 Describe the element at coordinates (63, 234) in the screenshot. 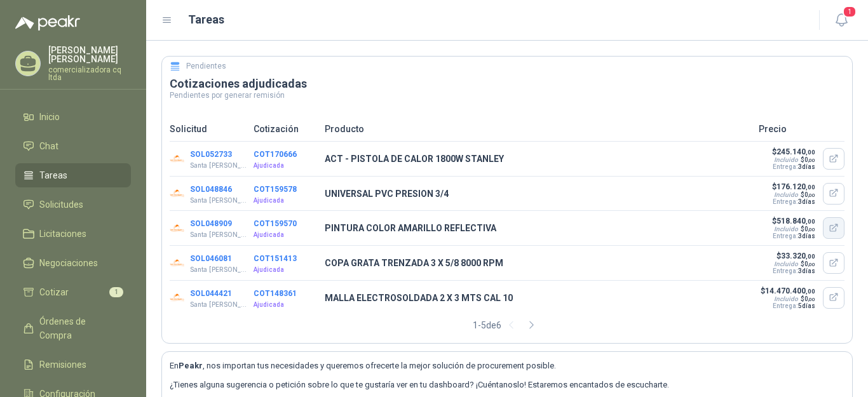

I see `span: Licitaciones` at that location.